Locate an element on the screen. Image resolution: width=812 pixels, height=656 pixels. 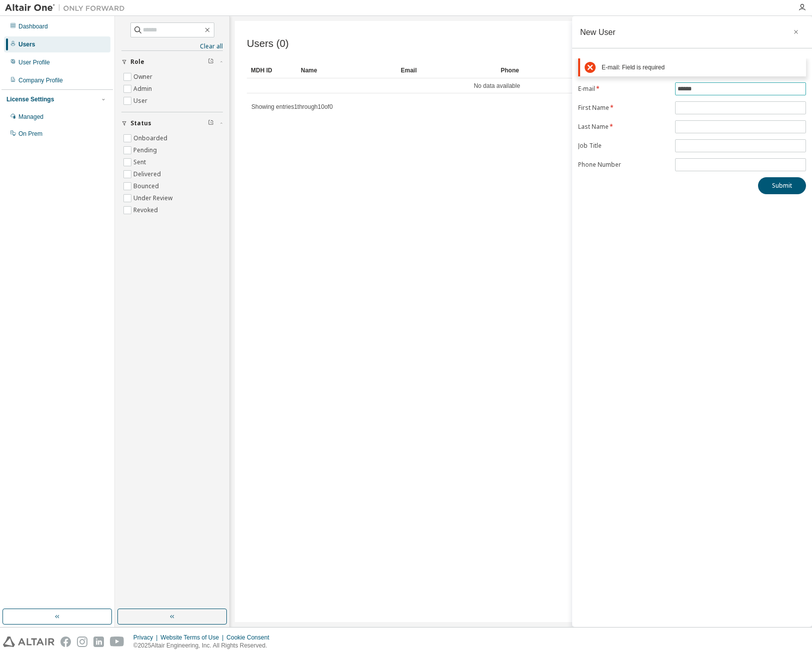
div: Privacy is located at coordinates (147, 637).